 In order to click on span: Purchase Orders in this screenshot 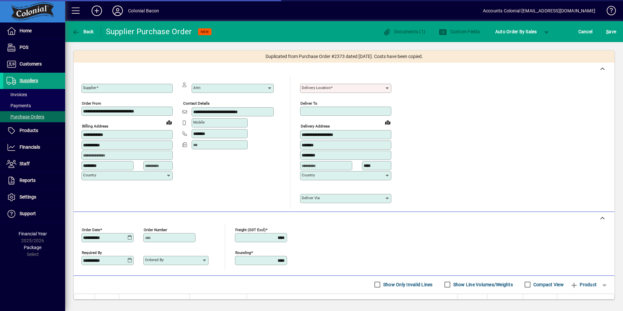, I will do `click(25, 117)`.